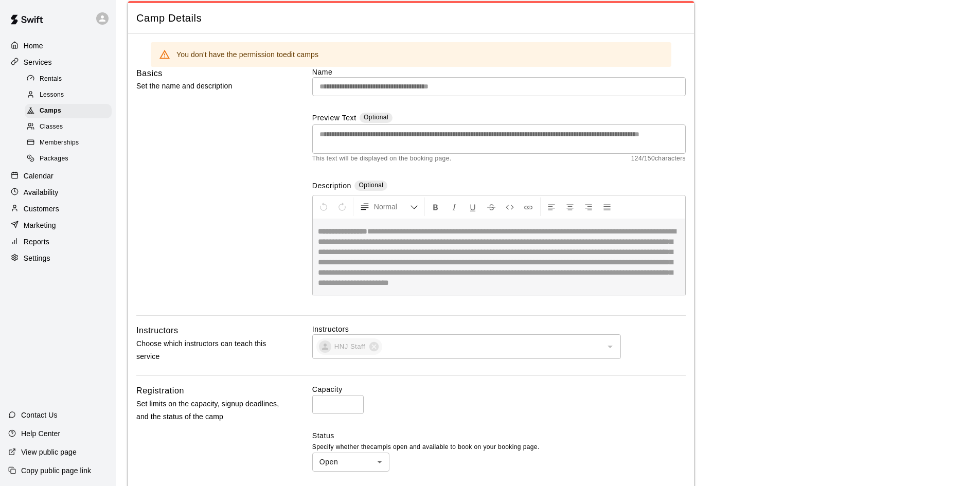  Describe the element at coordinates (37, 259) in the screenshot. I see `p: Settings` at that location.